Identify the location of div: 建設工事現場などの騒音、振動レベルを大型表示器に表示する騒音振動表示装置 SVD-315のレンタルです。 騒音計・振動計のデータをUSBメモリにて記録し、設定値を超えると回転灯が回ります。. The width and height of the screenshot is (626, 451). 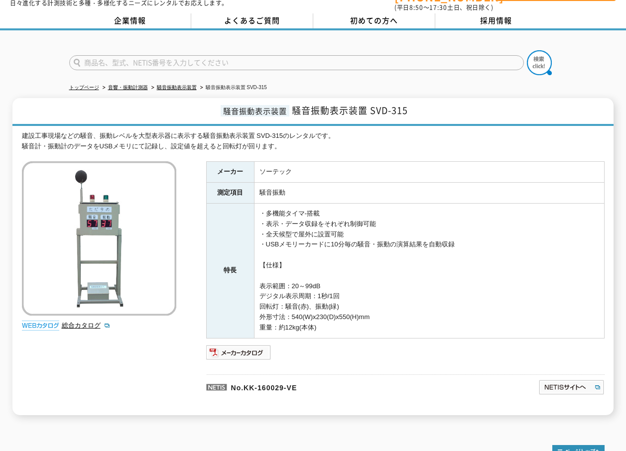
(313, 141).